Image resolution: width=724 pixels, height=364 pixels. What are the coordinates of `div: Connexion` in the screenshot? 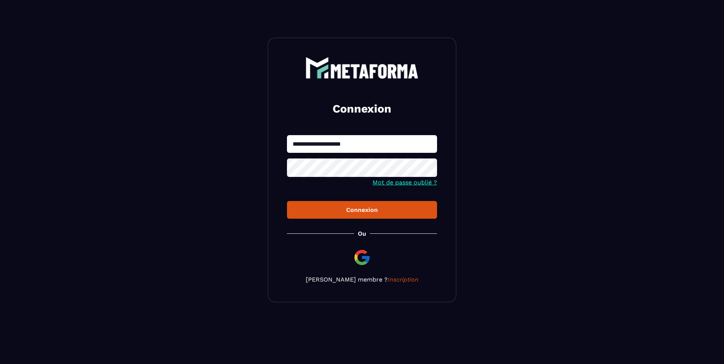 It's located at (362, 210).